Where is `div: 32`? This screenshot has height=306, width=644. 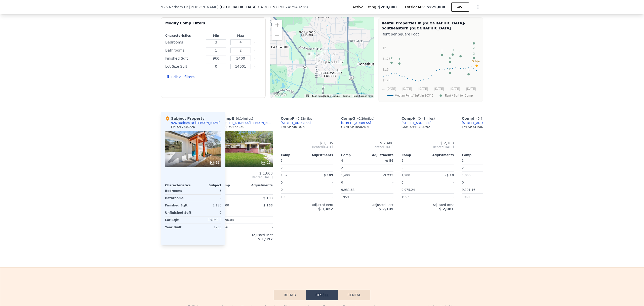 div: 32 is located at coordinates (214, 163).